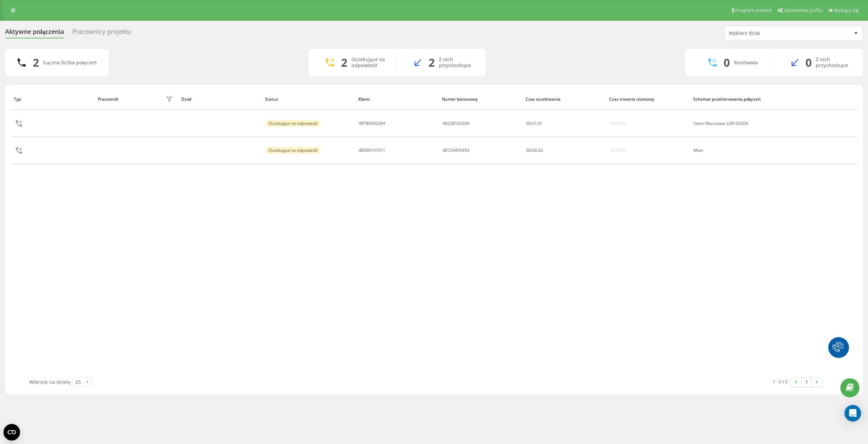 The image size is (868, 444). What do you see at coordinates (397, 99) in the screenshot?
I see `div: Klient` at bounding box center [397, 99].